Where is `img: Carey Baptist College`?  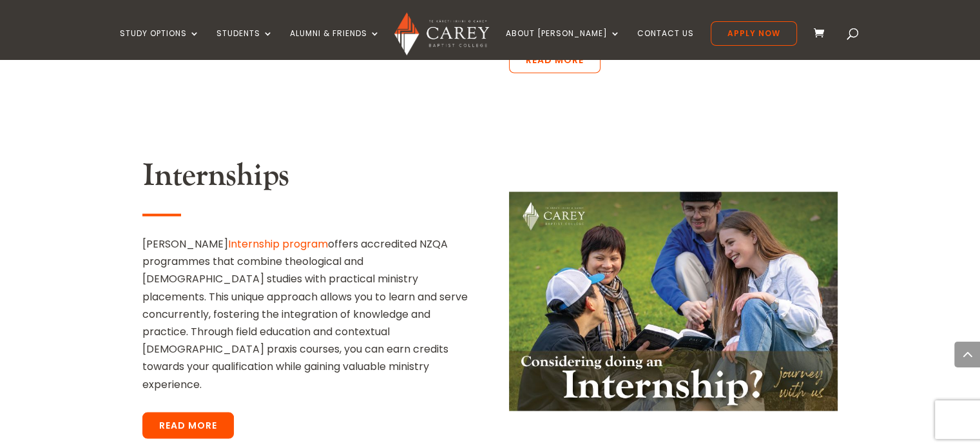
img: Carey Baptist College is located at coordinates (441, 33).